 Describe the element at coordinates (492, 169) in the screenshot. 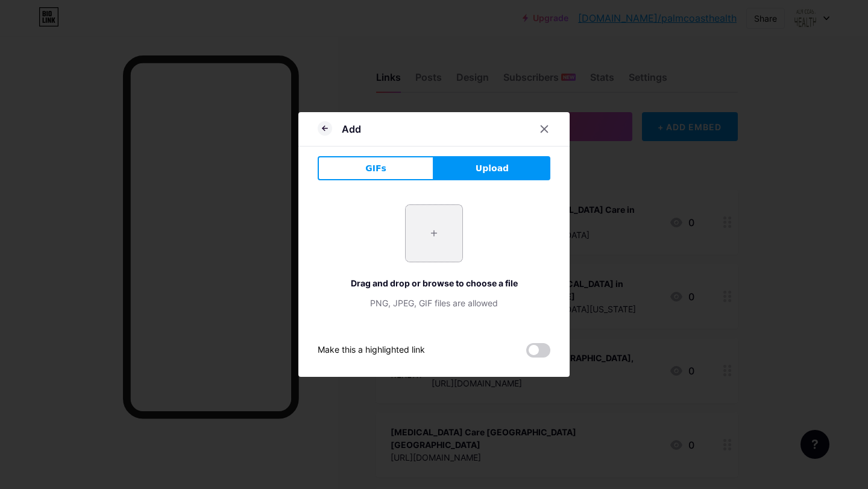

I see `span: Upload` at that location.